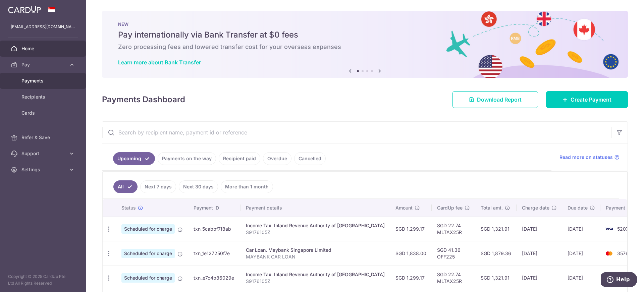 This screenshot has height=292, width=644. I want to click on img: Bank transfer banner, so click(365, 44).